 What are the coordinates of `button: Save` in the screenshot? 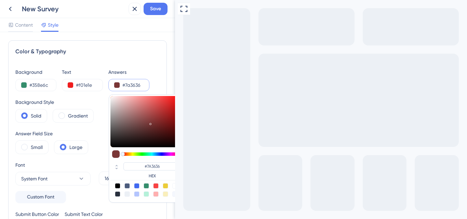 It's located at (156, 9).